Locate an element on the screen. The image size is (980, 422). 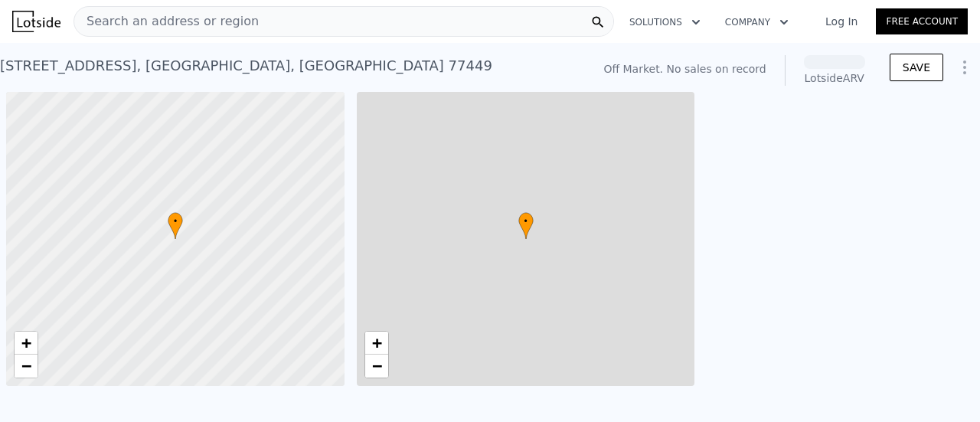
span: Search an address or region is located at coordinates (166, 22).